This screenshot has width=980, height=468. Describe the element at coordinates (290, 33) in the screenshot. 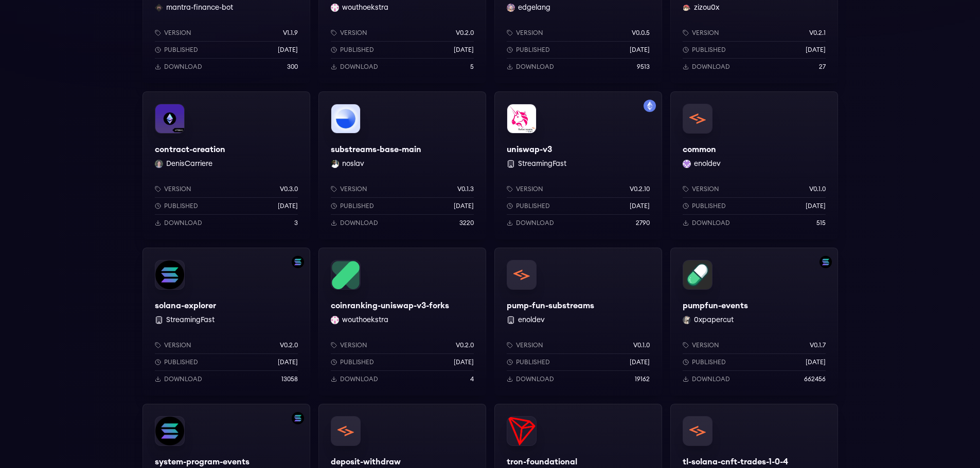

I see `p: v1.1.9` at that location.